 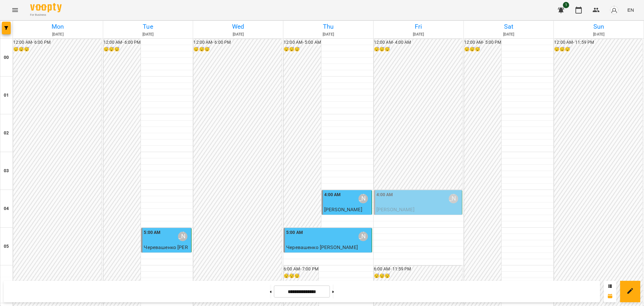 I want to click on h6: 6:00 AM - 7:00 PM, so click(x=301, y=269).